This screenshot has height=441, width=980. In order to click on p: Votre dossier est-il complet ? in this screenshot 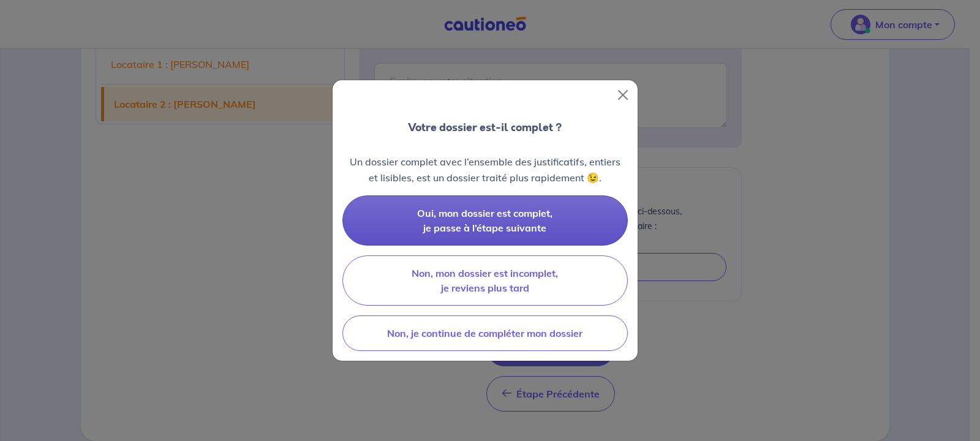, I will do `click(485, 128)`.